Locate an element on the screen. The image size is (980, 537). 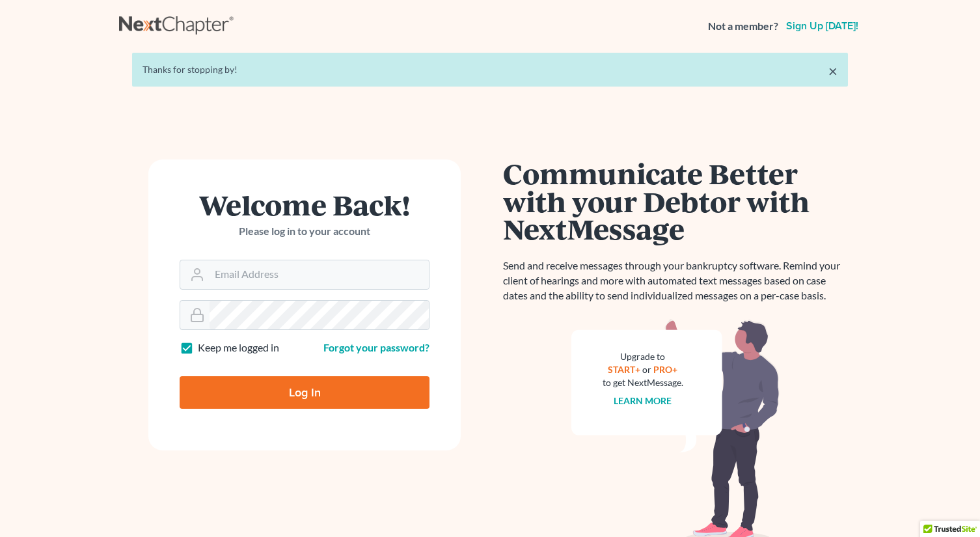
span: or is located at coordinates (647, 369).